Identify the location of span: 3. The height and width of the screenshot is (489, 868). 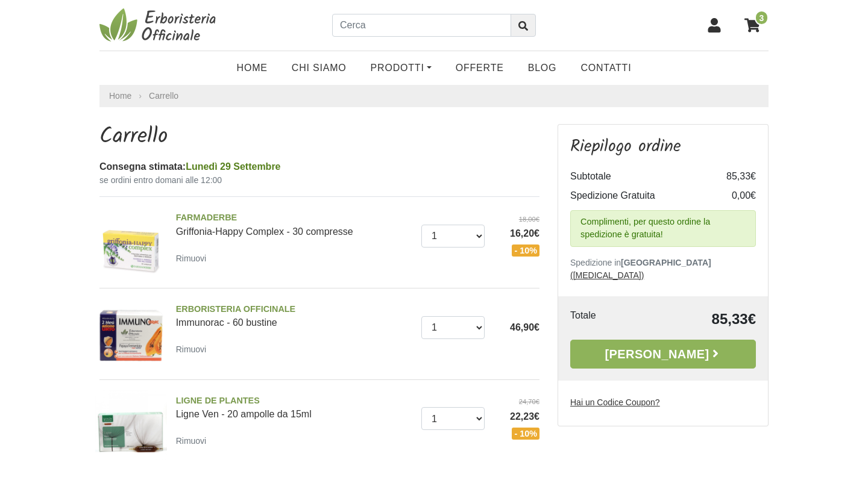
(761, 17).